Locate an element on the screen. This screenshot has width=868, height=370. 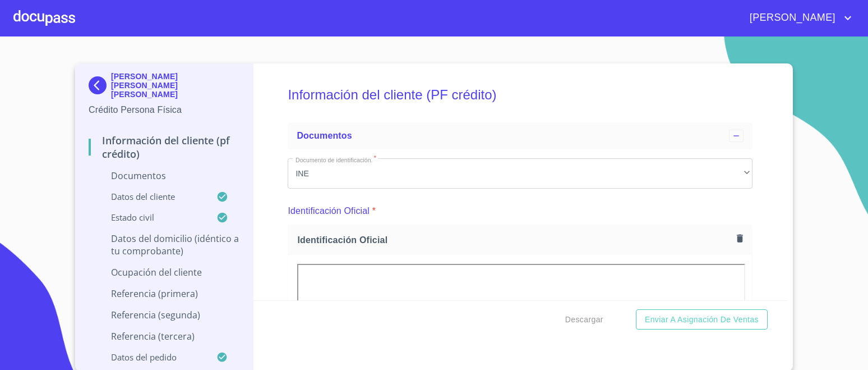
button: Descargar is located at coordinates (585, 319).